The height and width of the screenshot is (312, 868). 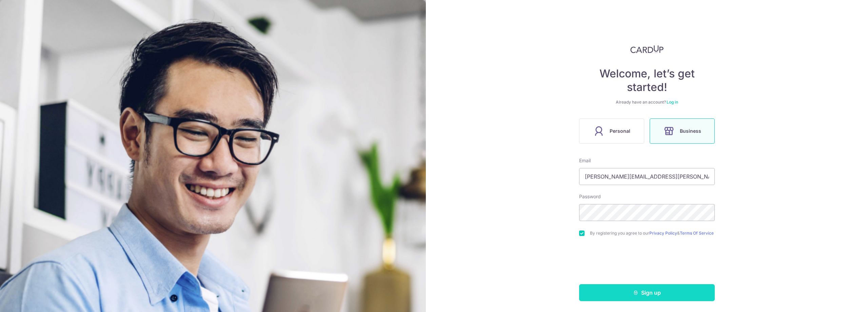 What do you see at coordinates (672, 102) in the screenshot?
I see `a: Log in` at bounding box center [672, 102].